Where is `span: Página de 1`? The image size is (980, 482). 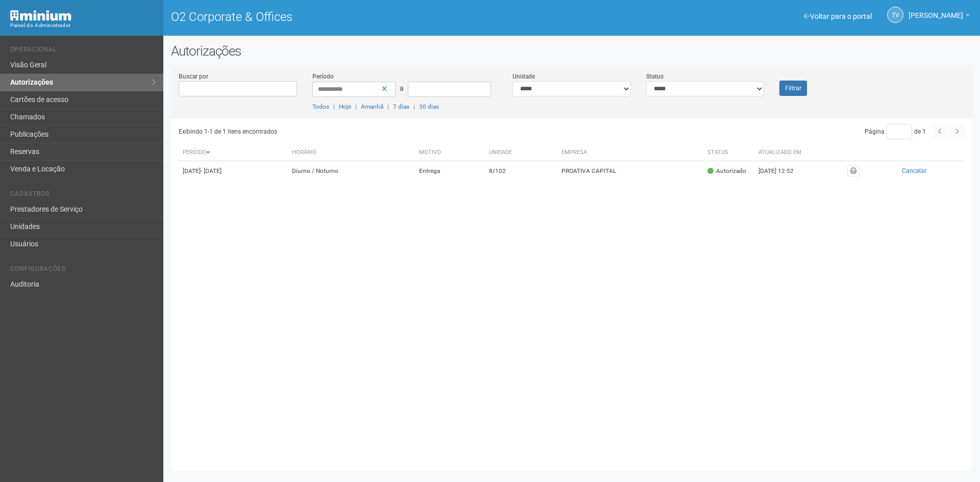
span: Página de 1 is located at coordinates (895, 132).